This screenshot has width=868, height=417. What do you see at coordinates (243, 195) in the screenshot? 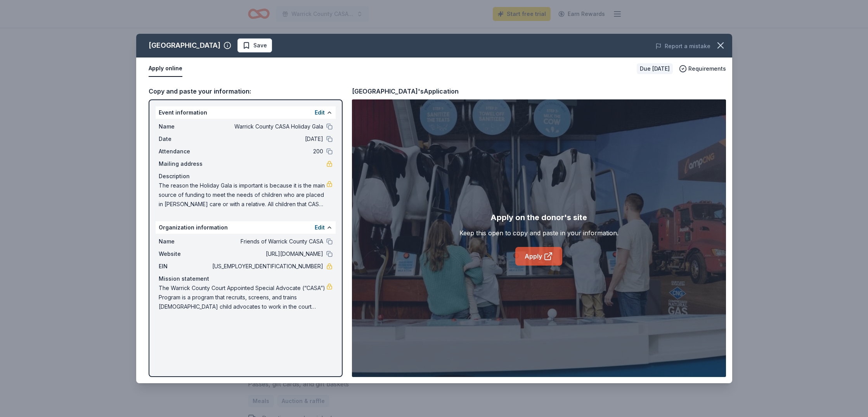
I see `span: The reason the Holiday Gala is important is because it is the main source of funding to meet the ...` at bounding box center [243, 195].